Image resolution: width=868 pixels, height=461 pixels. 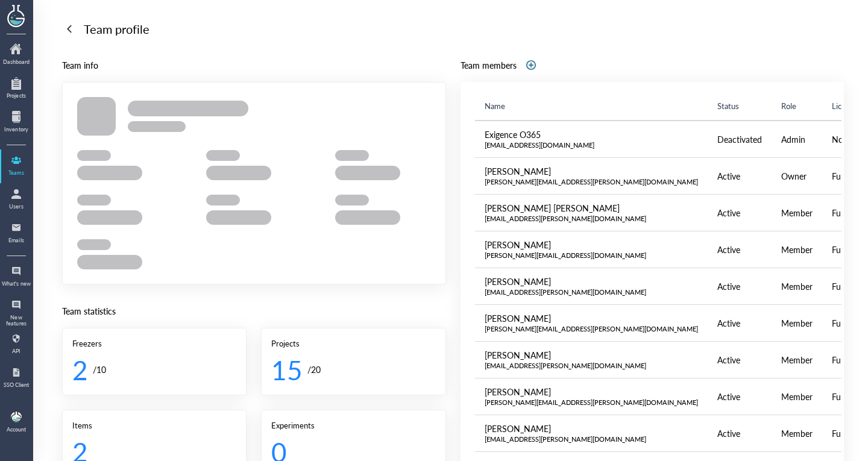 I want to click on div: Team info, so click(x=254, y=65).